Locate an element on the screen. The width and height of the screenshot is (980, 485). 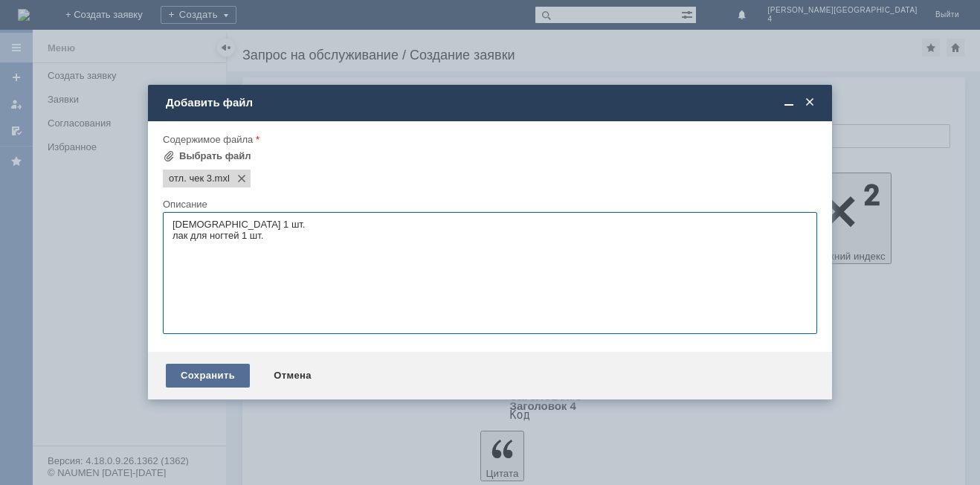
div: Описание is located at coordinates (488, 204).